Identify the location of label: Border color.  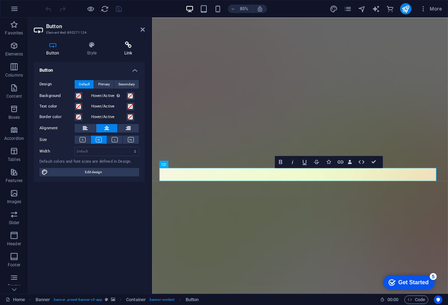
(57, 117).